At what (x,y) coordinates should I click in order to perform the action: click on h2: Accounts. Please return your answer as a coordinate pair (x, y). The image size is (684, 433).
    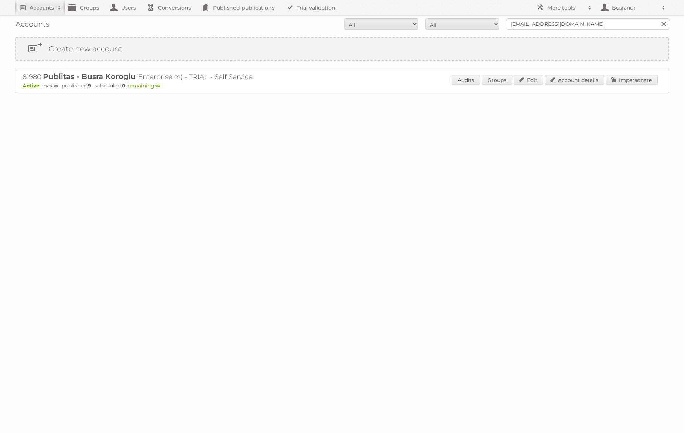
    Looking at the image, I should click on (42, 8).